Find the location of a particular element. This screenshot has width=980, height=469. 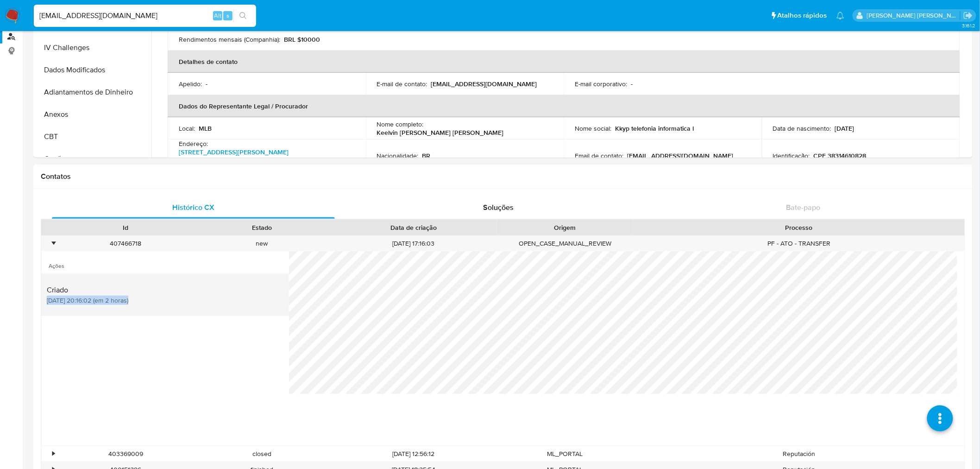

div: 407466718 is located at coordinates (125, 244).